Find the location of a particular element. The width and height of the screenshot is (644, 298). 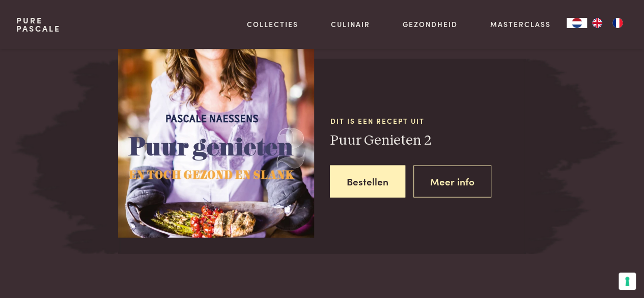

aside: Language selected: Nederlands is located at coordinates (597, 23).